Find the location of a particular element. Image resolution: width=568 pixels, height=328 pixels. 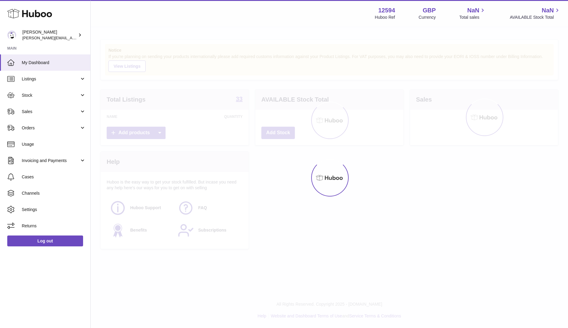

span: Orders is located at coordinates (50, 128).